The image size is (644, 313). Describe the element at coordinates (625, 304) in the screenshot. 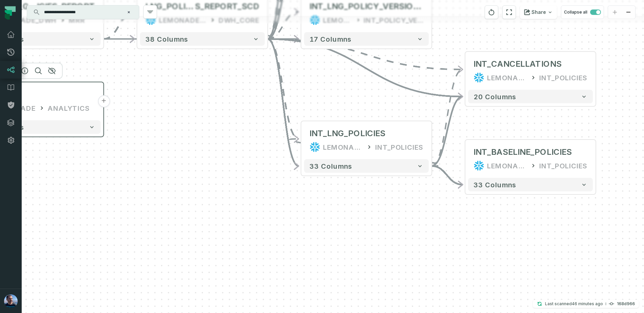

I see `h4: 168d966` at that location.